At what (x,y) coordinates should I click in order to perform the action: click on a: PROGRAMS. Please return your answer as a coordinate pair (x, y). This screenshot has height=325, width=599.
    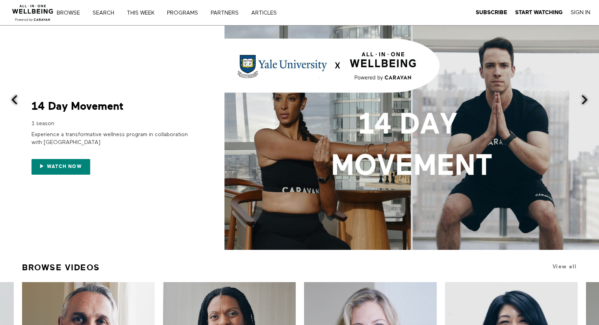
    Looking at the image, I should click on (185, 13).